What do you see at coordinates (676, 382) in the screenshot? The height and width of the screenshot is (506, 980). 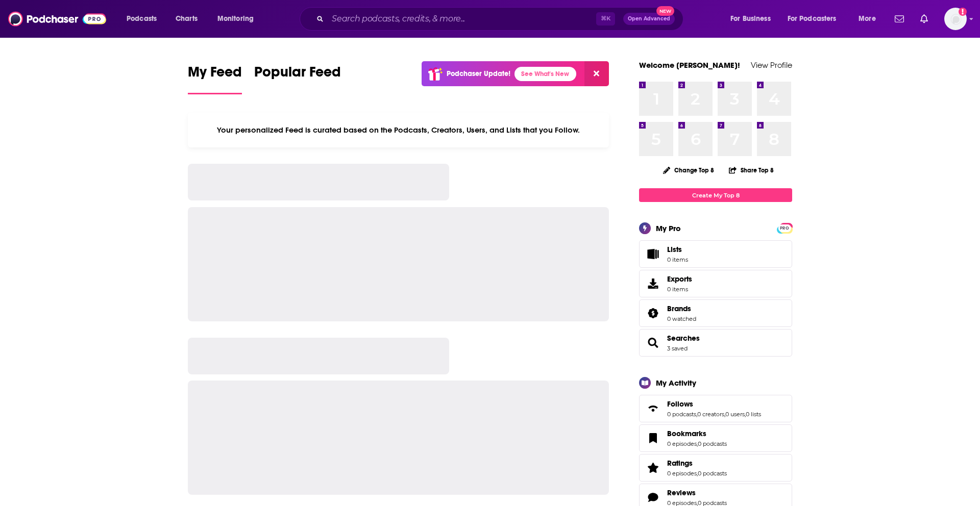 I see `div: My Activity` at bounding box center [676, 382].